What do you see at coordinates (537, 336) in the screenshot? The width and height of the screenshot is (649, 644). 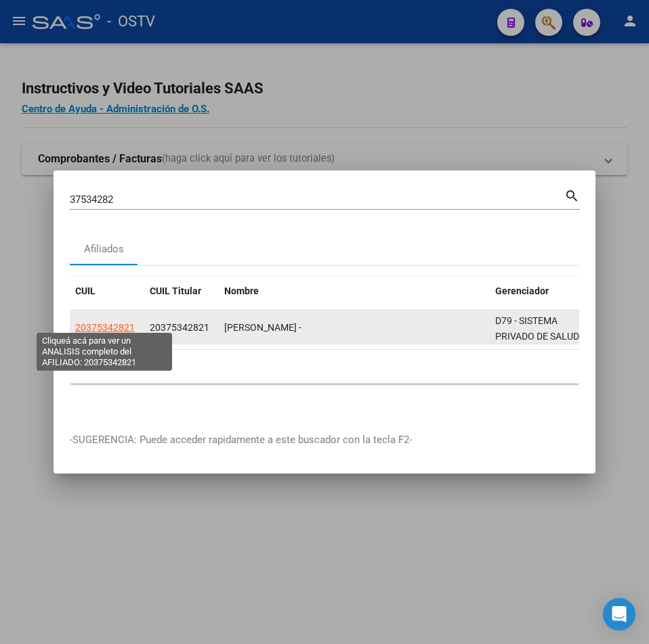 I see `span: D79 - SISTEMA PRIVADO DE SALUD S.A (Medicenter)` at bounding box center [537, 336].